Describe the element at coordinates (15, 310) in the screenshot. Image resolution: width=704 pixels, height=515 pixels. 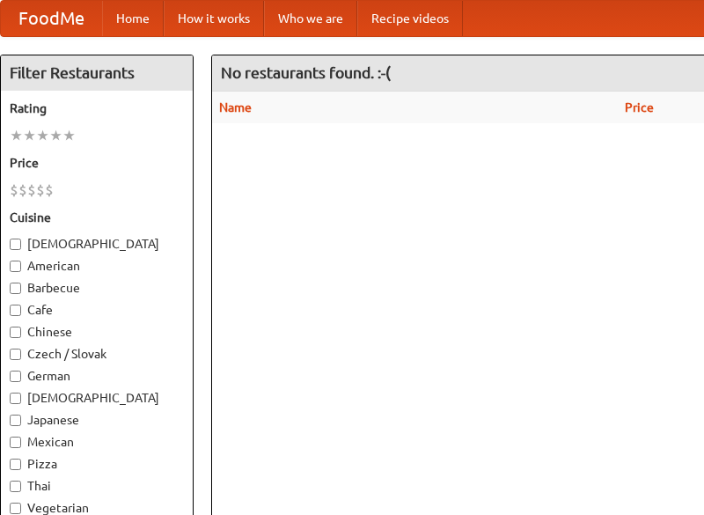
I see `input: Cafe` at that location.